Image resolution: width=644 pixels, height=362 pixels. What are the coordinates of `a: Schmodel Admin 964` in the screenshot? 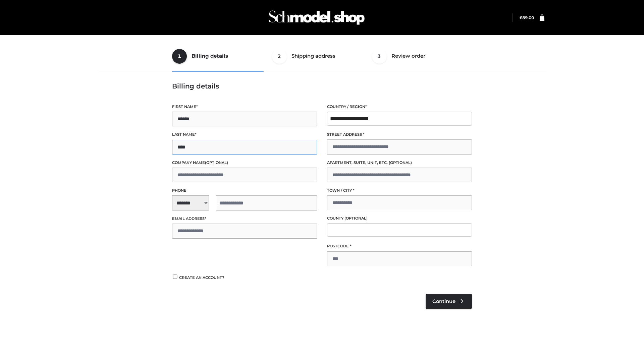 It's located at (317, 17).